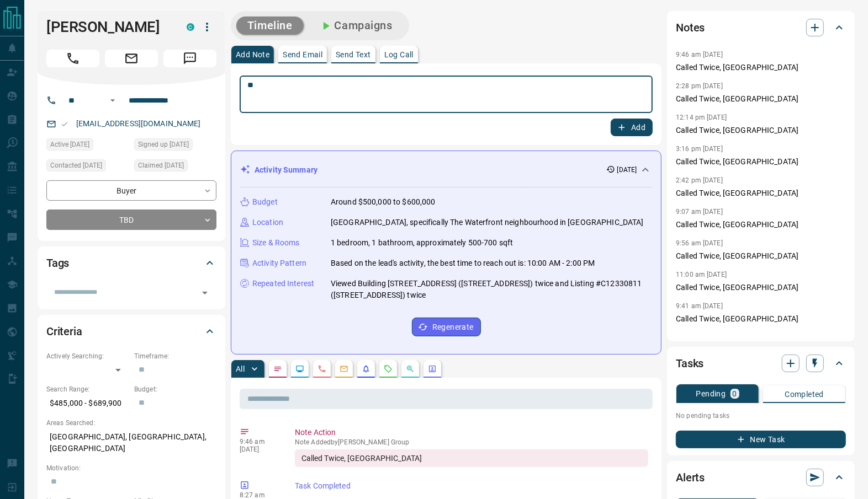 The height and width of the screenshot is (499, 868). What do you see at coordinates (73, 58) in the screenshot?
I see `span: Call` at bounding box center [73, 58].